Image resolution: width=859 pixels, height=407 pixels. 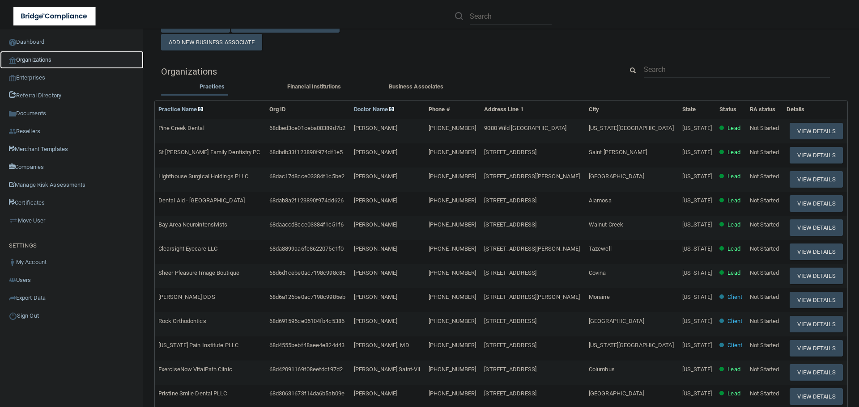 What do you see at coordinates (697, 110) in the screenshot?
I see `th: State` at bounding box center [697, 110].